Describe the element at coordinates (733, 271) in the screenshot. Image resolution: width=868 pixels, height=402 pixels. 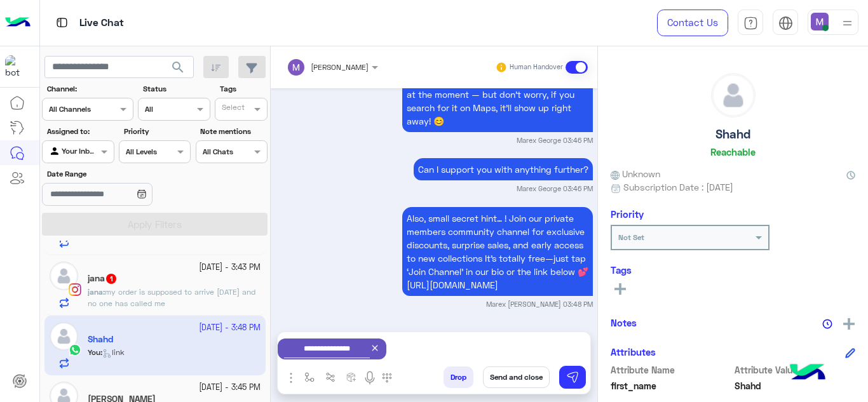
I see `h6: Tags` at that location.